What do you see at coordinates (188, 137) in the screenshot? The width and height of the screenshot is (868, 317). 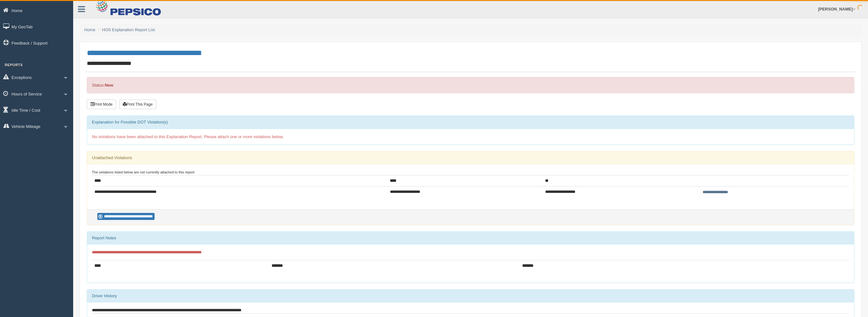 I see `span: No violations have been attached to this Explanation Report. Please attach one or more violations...` at bounding box center [188, 137].